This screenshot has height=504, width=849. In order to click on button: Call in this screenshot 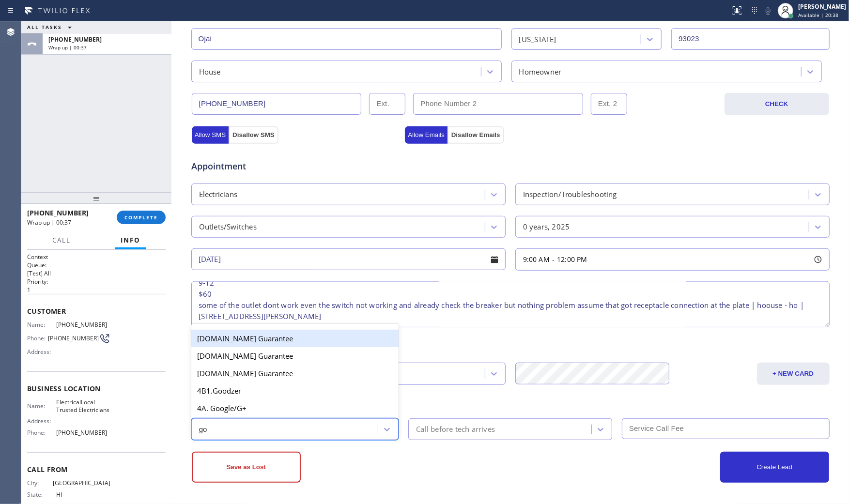, I will do `click(61, 241)`.